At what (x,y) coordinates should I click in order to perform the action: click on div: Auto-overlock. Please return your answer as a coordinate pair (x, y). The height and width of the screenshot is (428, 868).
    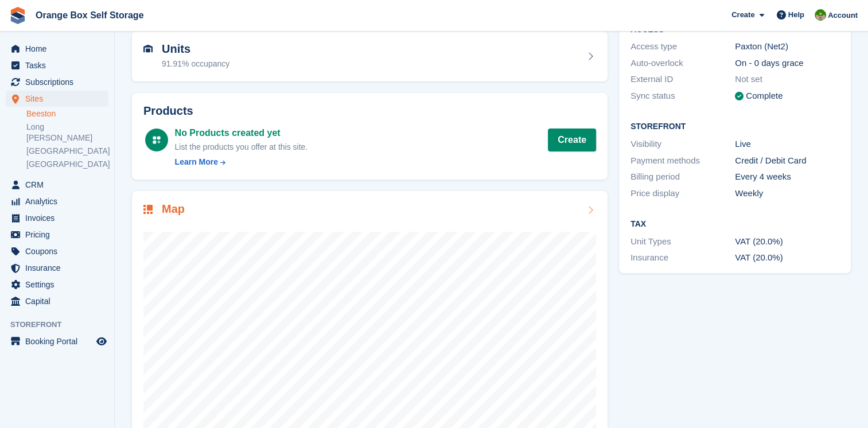
    Looking at the image, I should click on (682, 63).